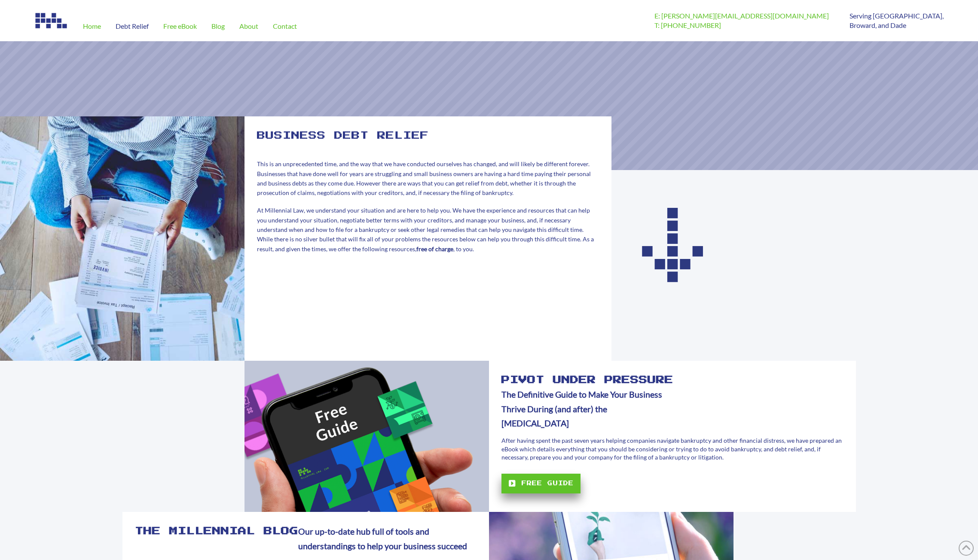 The width and height of the screenshot is (978, 560). What do you see at coordinates (966, 548) in the screenshot?
I see `a: Back to Top` at bounding box center [966, 548].